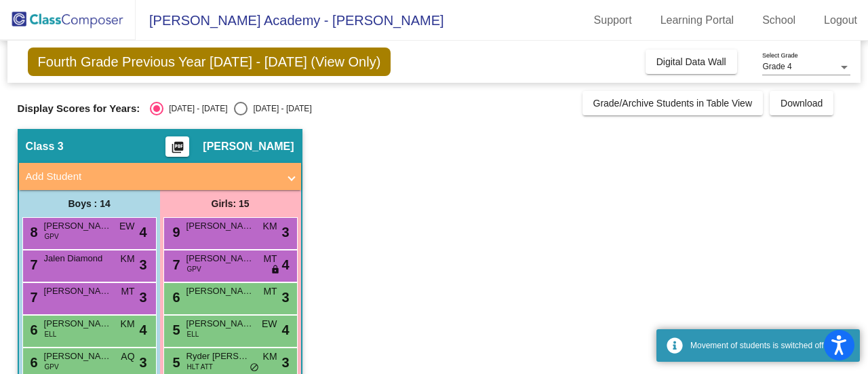 The image size is (868, 374). I want to click on div: Girls: 15, so click(231, 204).